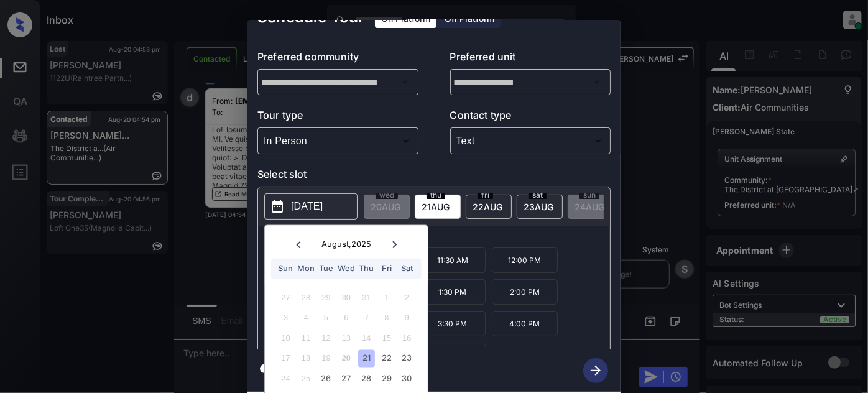 This screenshot has height=393, width=868. I want to click on div: Not available Wednesday, July 30th, 2025, so click(345, 297).